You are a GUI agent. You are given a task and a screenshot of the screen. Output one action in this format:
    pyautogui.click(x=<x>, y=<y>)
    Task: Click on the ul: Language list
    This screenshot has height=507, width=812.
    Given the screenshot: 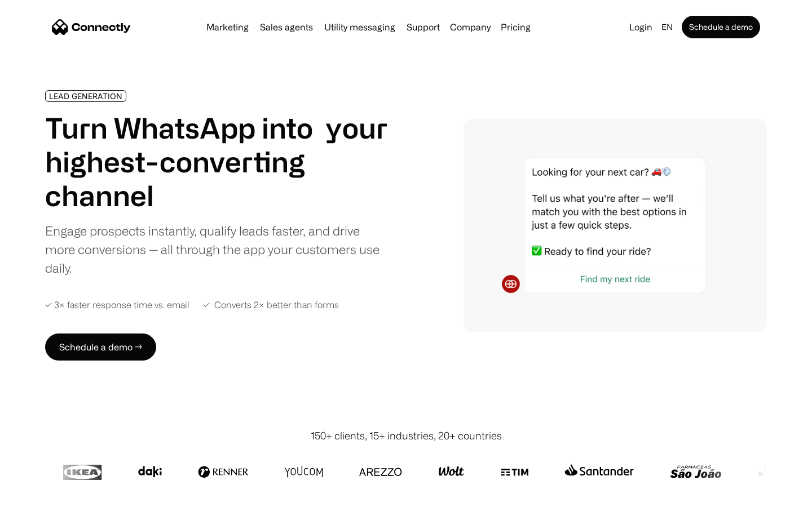 What is the action you would take?
    pyautogui.click(x=46, y=495)
    